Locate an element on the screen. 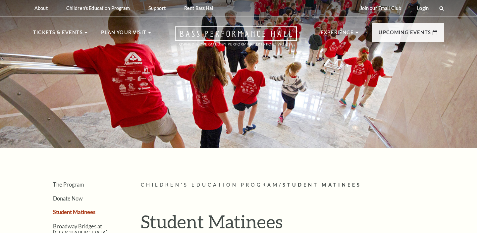  a: The Program is located at coordinates (68, 184).